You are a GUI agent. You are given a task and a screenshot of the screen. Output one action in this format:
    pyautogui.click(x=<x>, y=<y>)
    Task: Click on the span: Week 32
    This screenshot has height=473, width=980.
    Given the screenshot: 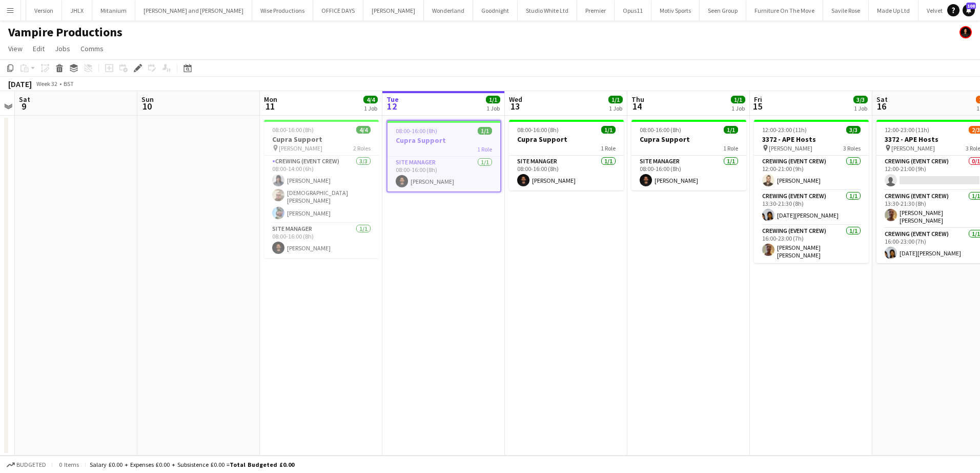 What is the action you would take?
    pyautogui.click(x=46, y=83)
    